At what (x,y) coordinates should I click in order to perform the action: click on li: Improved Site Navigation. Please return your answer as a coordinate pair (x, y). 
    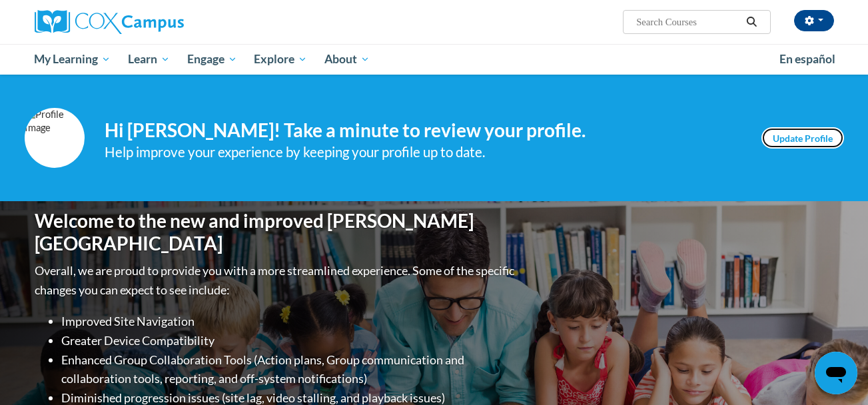
    Looking at the image, I should click on (289, 321).